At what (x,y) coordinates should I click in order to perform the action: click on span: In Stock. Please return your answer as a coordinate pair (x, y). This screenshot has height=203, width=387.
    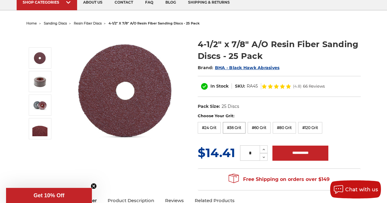
    Looking at the image, I should click on (220, 86).